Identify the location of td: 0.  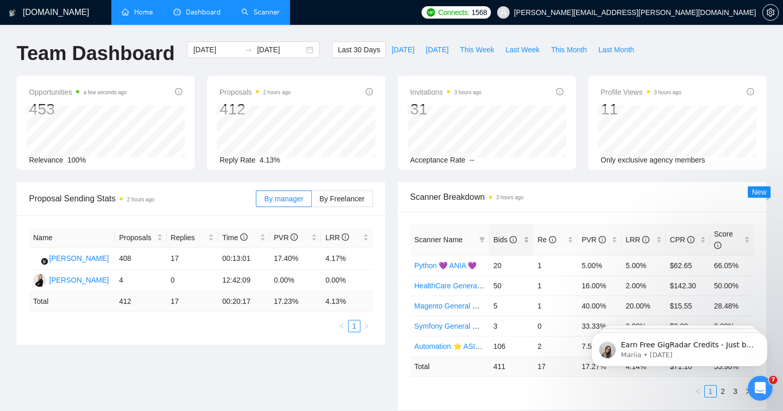
(555, 326).